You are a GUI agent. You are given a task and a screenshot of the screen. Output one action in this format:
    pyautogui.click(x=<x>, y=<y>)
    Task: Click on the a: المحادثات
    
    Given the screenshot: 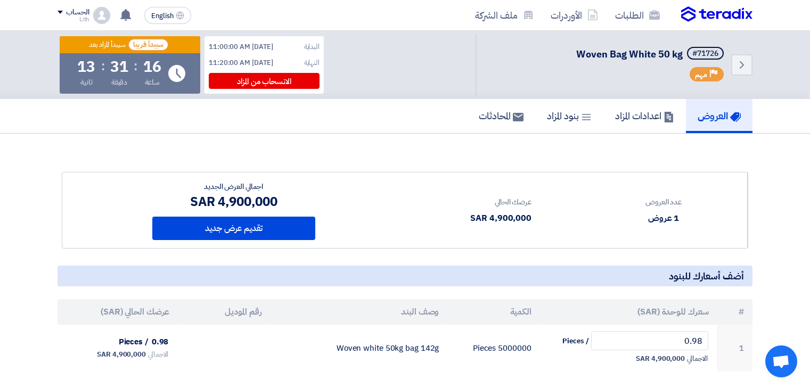 What is the action you would take?
    pyautogui.click(x=501, y=116)
    